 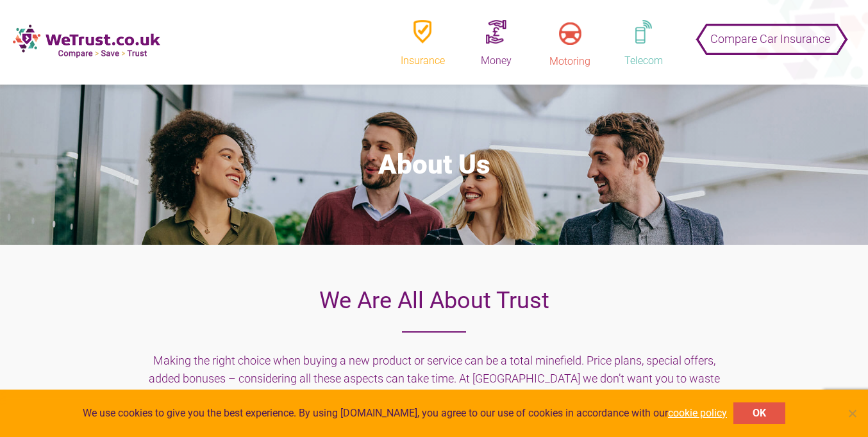 I want to click on img: new-logo.png, so click(x=86, y=41).